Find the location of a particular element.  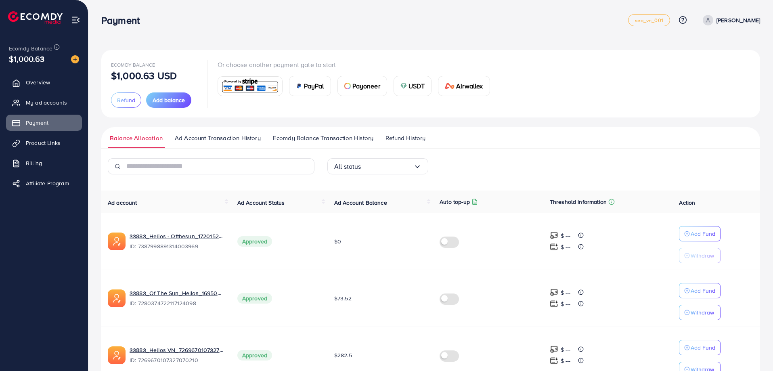

div: <span class='underline'>33883_Helios VN_7269670107327070210</span></br>7269670107327070210 is located at coordinates (177, 355).